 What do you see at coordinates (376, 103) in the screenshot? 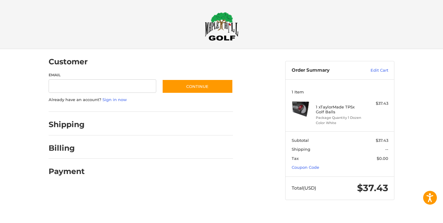
I see `div: $37.43` at bounding box center [376, 103].